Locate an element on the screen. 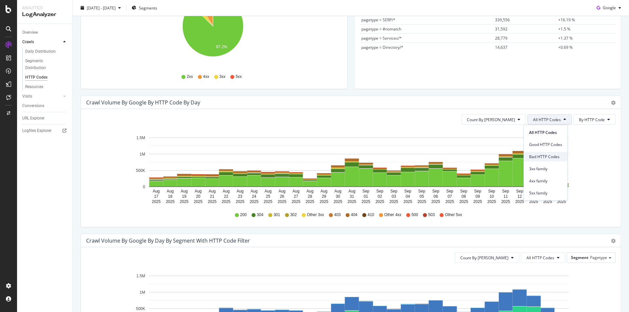  span: 14,637 is located at coordinates (501, 47).